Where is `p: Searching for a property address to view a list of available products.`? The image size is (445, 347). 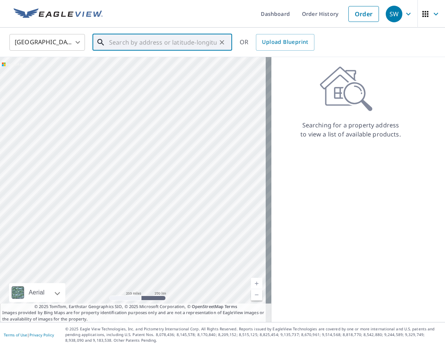
p: Searching for a property address to view a list of available products. is located at coordinates (351, 130).